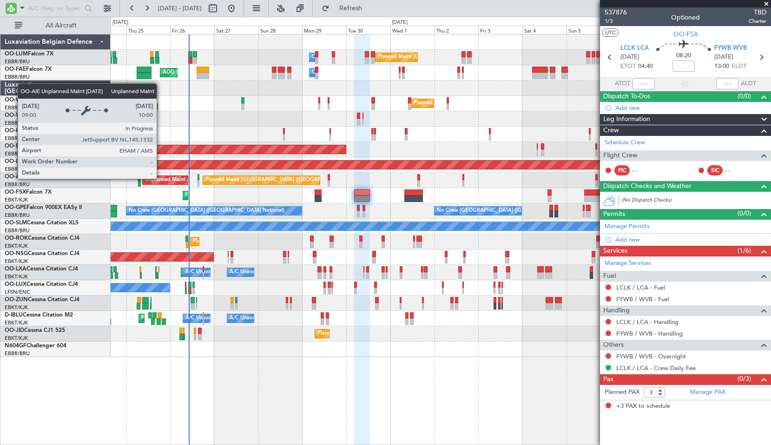 This screenshot has width=771, height=445. I want to click on div: (No Dispatch Checks), so click(697, 201).